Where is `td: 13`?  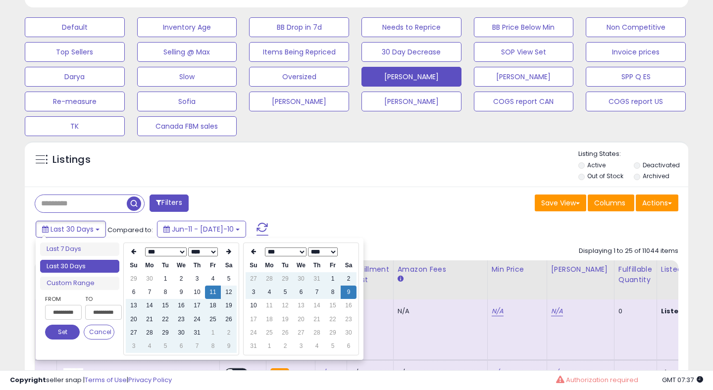 td: 13 is located at coordinates (134, 306).